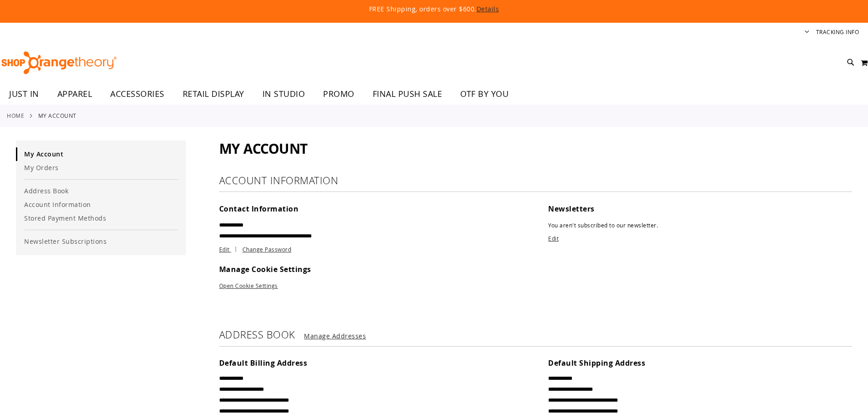 The image size is (868, 418). I want to click on span: FINAL PUSH SALE, so click(407, 94).